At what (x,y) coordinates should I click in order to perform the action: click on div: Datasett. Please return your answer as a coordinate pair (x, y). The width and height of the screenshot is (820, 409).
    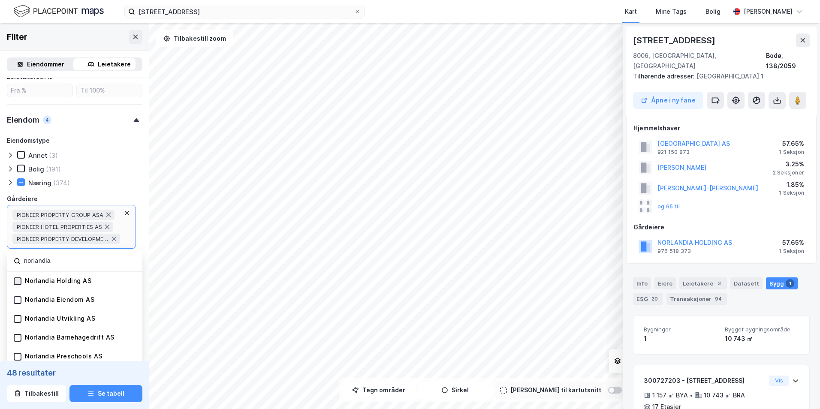
    Looking at the image, I should click on (746, 283).